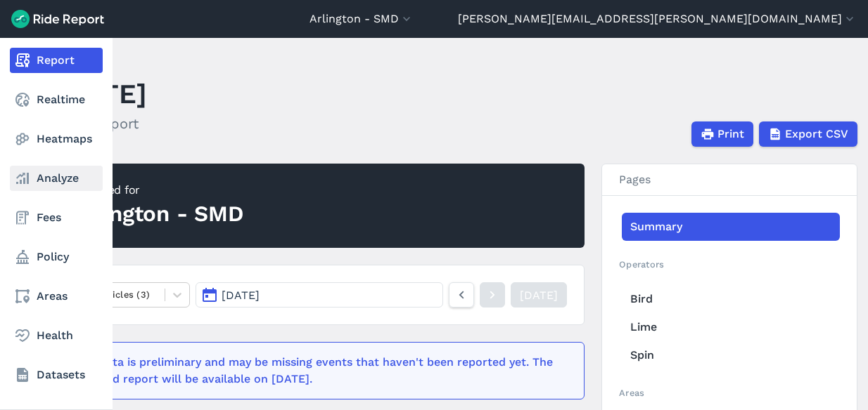 This screenshot has width=868, height=410. I want to click on a: Report, so click(57, 61).